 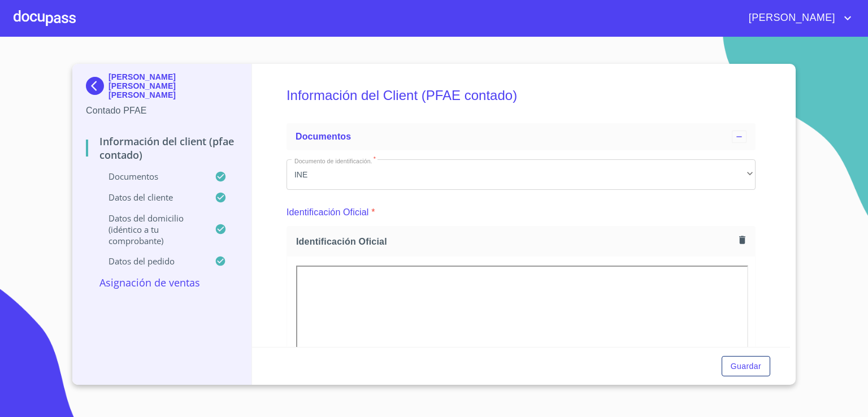 What do you see at coordinates (97, 86) in the screenshot?
I see `img: Docupass spot blue` at bounding box center [97, 86].